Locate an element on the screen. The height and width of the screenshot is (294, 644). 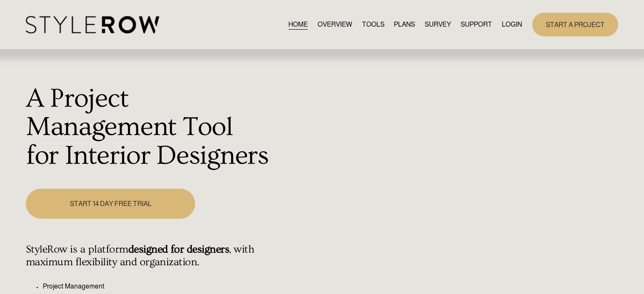
a: folder dropdown is located at coordinates (476, 24).